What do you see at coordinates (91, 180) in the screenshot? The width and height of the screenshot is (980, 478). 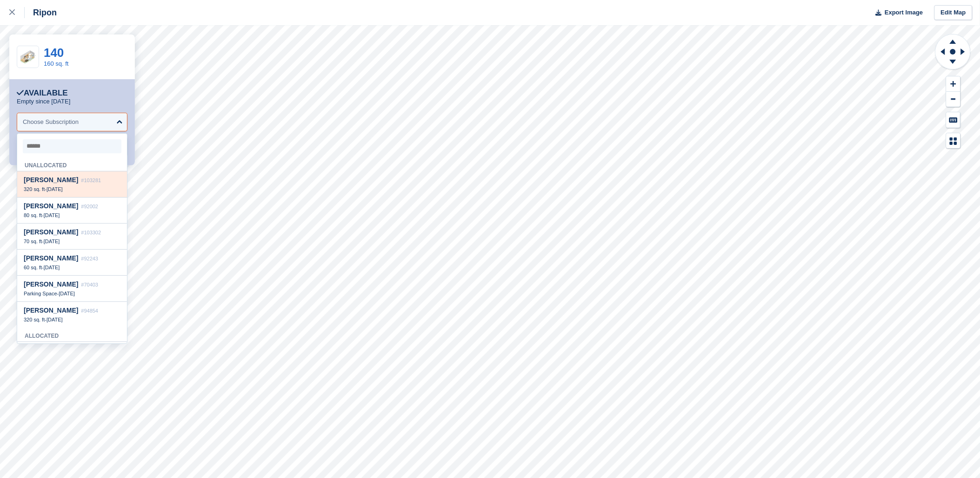 I see `span: #103281` at bounding box center [91, 180].